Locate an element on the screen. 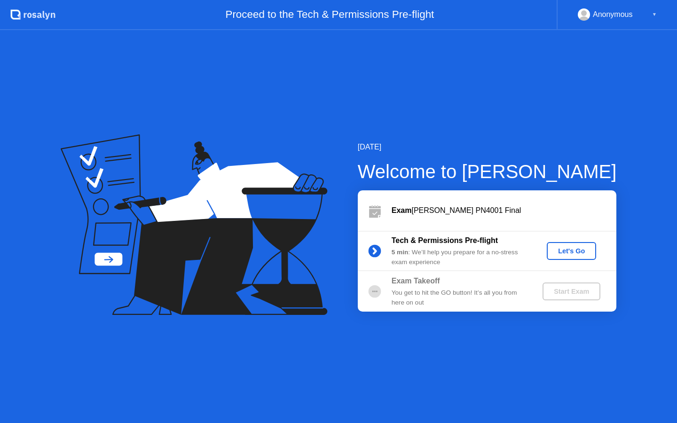 Image resolution: width=677 pixels, height=423 pixels. b: Exam Takeoff is located at coordinates (415, 281).